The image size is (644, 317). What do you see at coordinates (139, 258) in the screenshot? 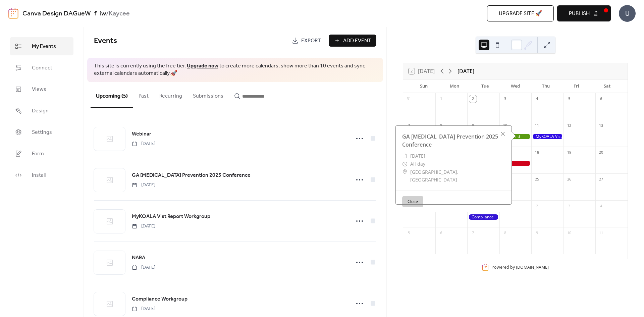
I see `span: NARA` at bounding box center [139, 258].